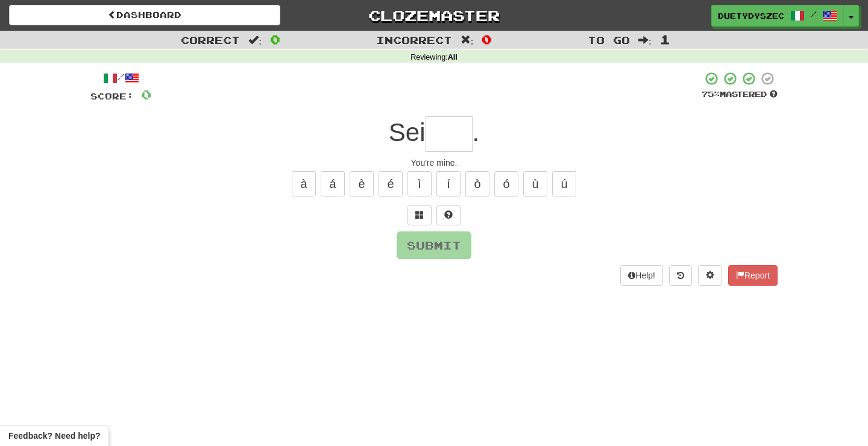  Describe the element at coordinates (564, 184) in the screenshot. I see `button: ú` at that location.